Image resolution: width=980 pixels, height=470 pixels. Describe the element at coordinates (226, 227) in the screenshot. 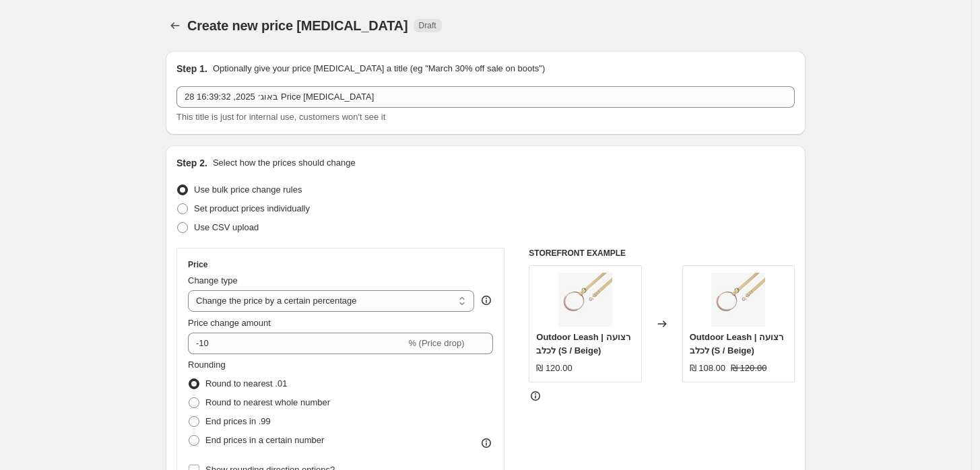

I see `span: Use CSV upload` at that location.